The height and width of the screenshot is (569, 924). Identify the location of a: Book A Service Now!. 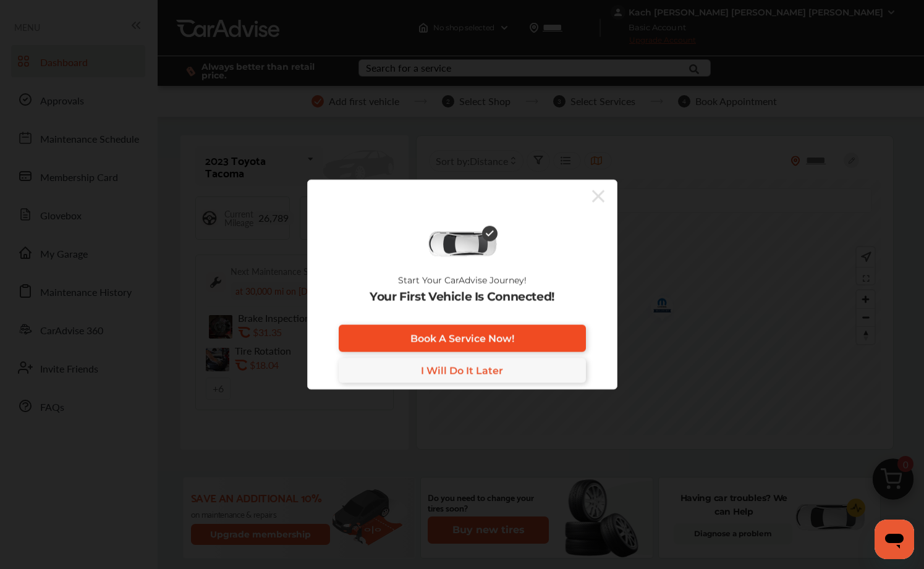
(462, 338).